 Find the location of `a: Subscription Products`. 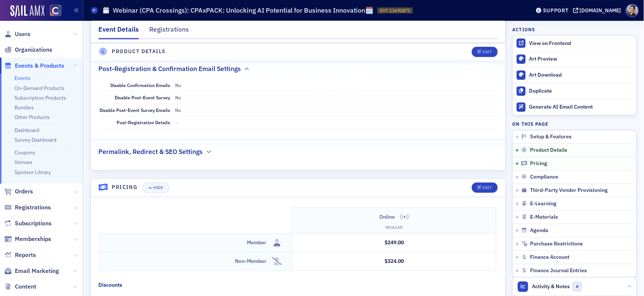

a: Subscription Products is located at coordinates (40, 98).